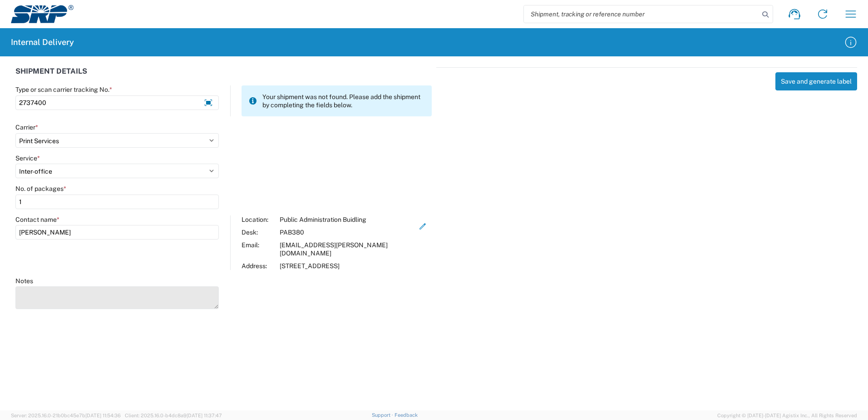 Image resolution: width=868 pixels, height=420 pixels. I want to click on label: Service, so click(28, 158).